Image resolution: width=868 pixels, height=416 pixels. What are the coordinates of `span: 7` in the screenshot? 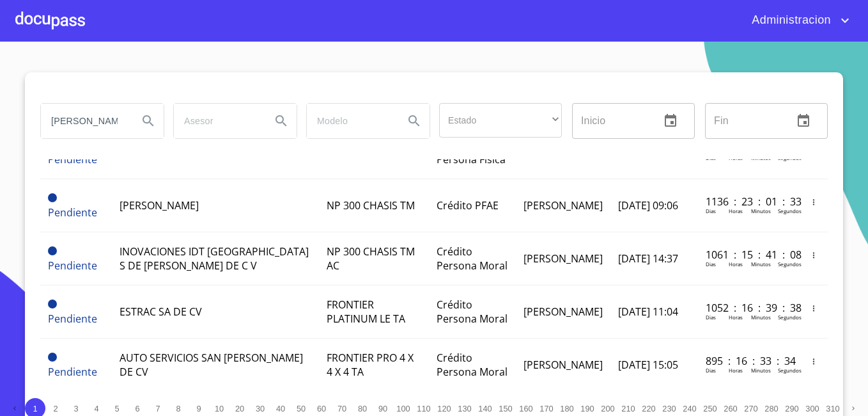 It's located at (157, 408).